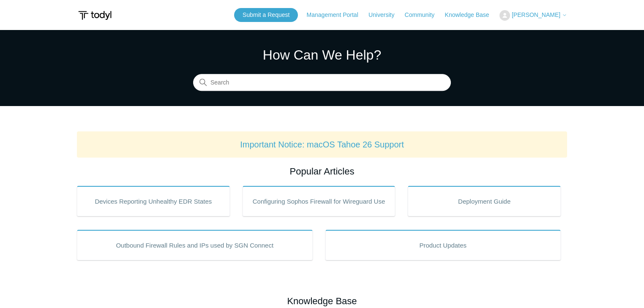  What do you see at coordinates (94, 15) in the screenshot?
I see `img: Todyl Support Center Help Center home page` at bounding box center [94, 15].